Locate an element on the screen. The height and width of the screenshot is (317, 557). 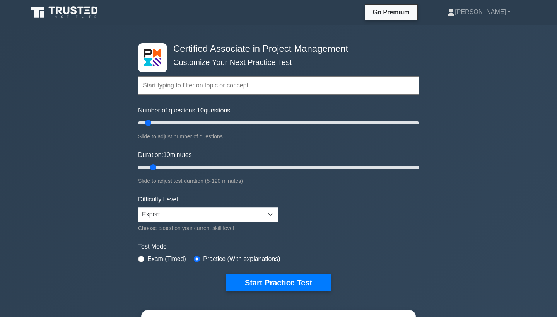
div: Choose based on your current skill level is located at coordinates (208, 228).